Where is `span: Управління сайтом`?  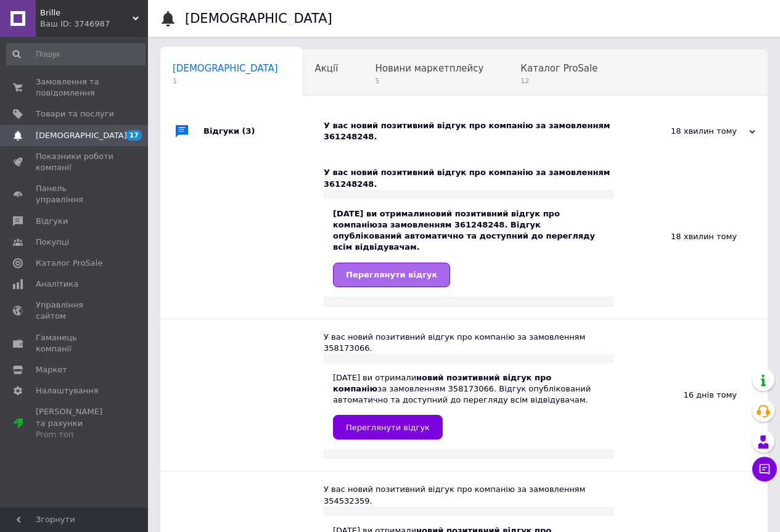
span: Управління сайтом is located at coordinates (75, 311).